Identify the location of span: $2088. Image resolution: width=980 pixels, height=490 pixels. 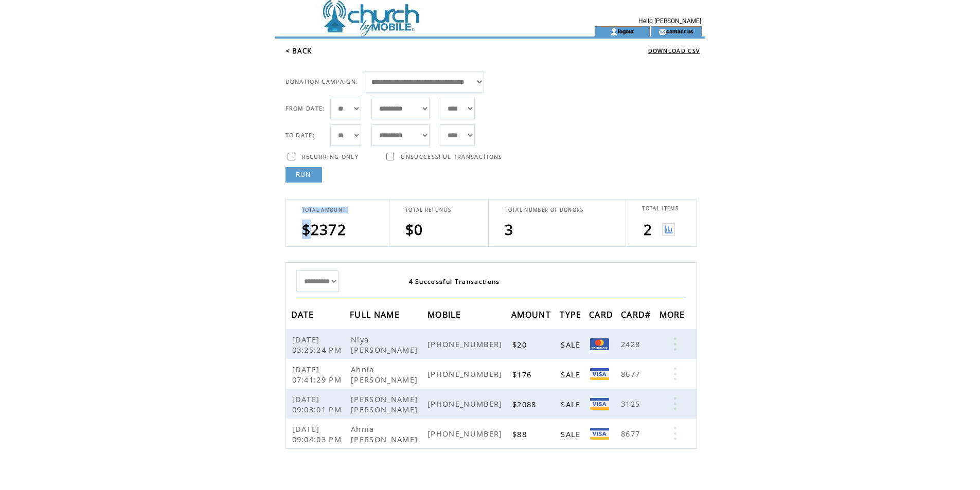
(526, 404).